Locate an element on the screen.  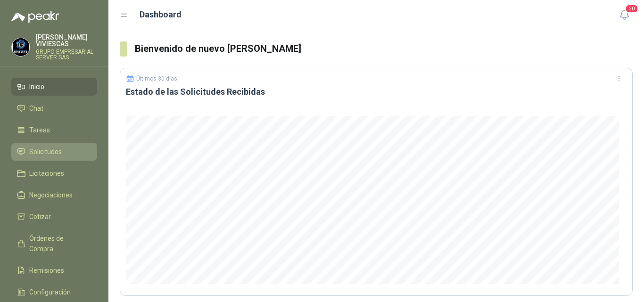
a: Licitaciones is located at coordinates (54, 174).